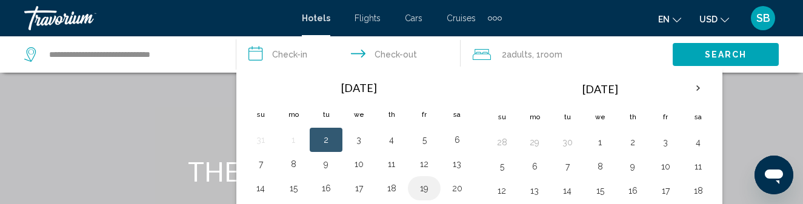 This screenshot has width=803, height=204. Describe the element at coordinates (520, 55) in the screenshot. I see `span: Adults` at that location.